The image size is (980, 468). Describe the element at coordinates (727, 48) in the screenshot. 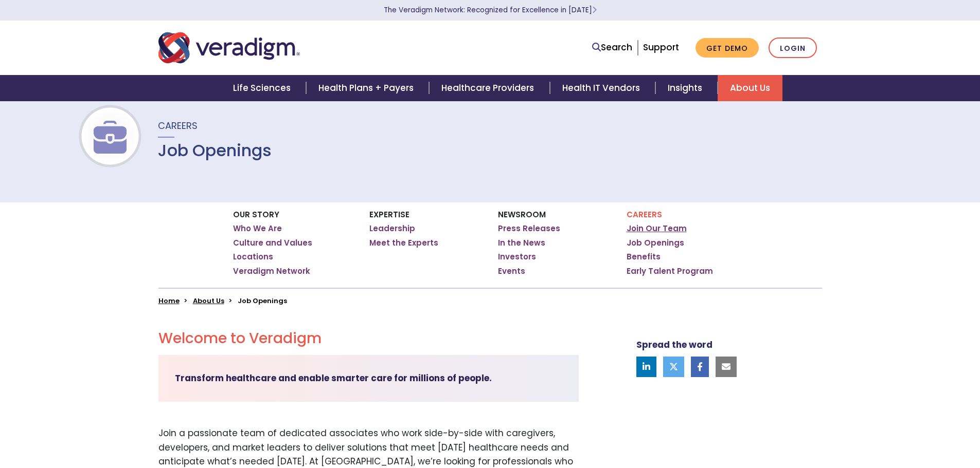

I see `a: Get Demo` at that location.